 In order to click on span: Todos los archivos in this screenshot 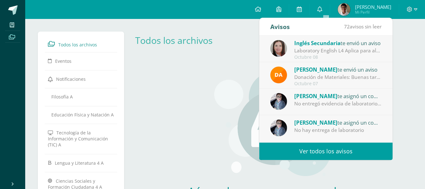, I will do `click(77, 44)`.